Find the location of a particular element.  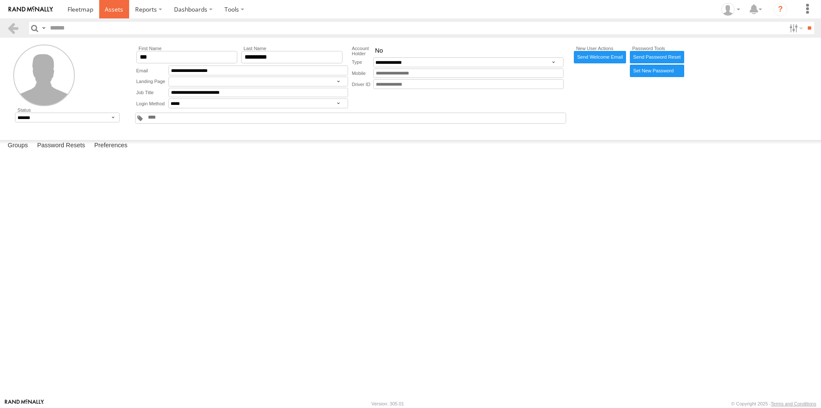

div: Dianna Love is located at coordinates (731, 9).